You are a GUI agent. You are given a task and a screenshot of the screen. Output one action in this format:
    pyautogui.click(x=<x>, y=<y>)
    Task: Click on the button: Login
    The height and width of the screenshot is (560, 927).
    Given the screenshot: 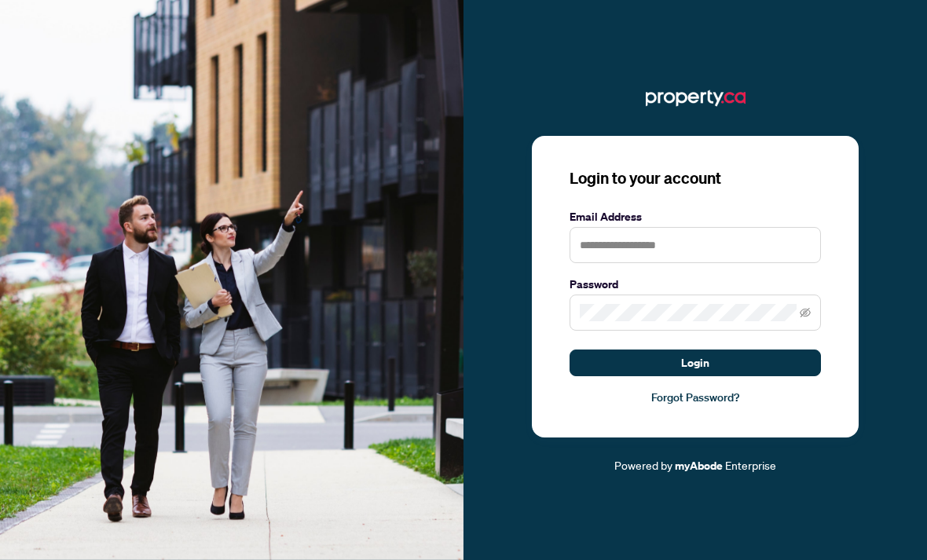 What is the action you would take?
    pyautogui.click(x=695, y=363)
    